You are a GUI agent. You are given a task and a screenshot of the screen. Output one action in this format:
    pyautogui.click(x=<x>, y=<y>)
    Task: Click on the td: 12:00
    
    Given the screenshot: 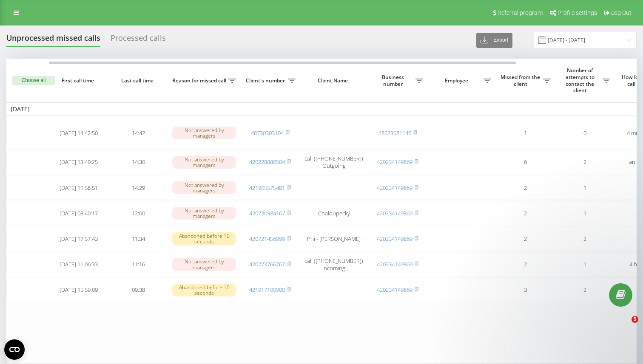 What is the action you would take?
    pyautogui.click(x=139, y=213)
    